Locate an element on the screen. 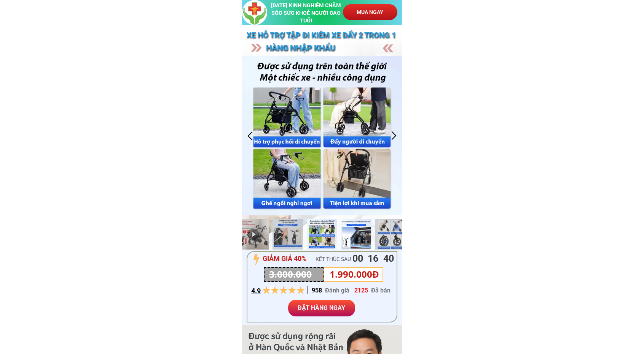  h3: 3.000.000Đ is located at coordinates (293, 282).